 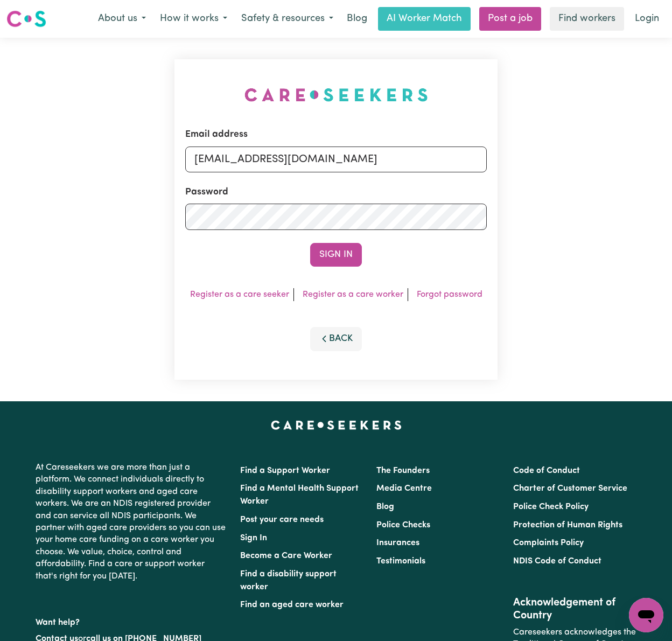 What do you see at coordinates (549, 543) in the screenshot?
I see `a: Complaints Policy` at bounding box center [549, 543].